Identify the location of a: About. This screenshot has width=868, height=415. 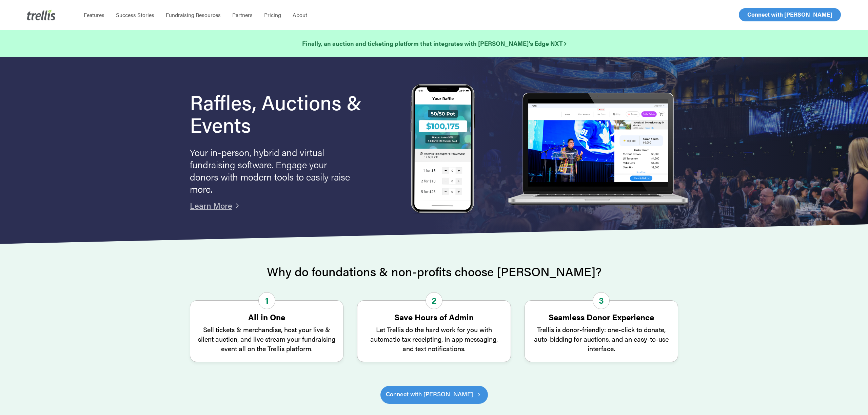
(300, 15).